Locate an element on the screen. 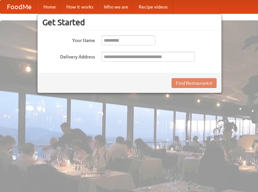 The image size is (258, 192). a: FoodMe is located at coordinates (19, 7).